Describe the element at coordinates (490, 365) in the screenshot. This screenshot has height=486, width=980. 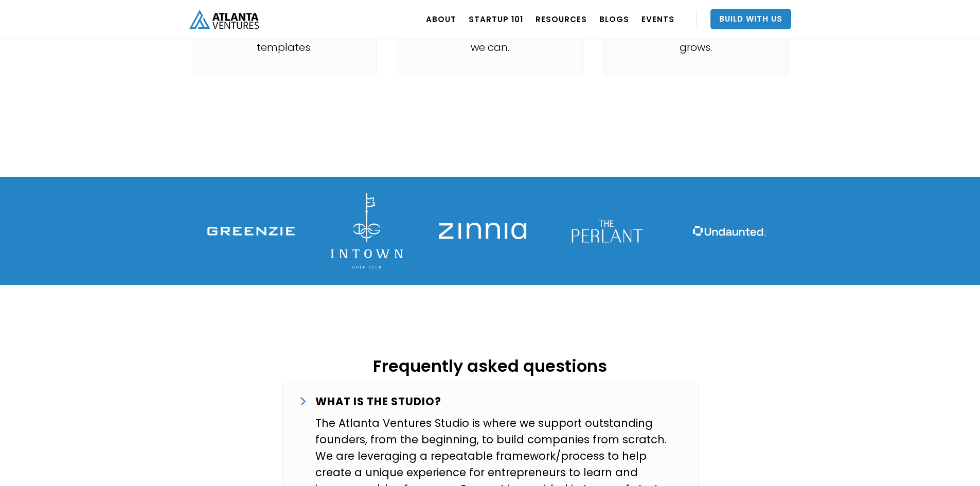
I see `h2: Frequently asked questions` at that location.